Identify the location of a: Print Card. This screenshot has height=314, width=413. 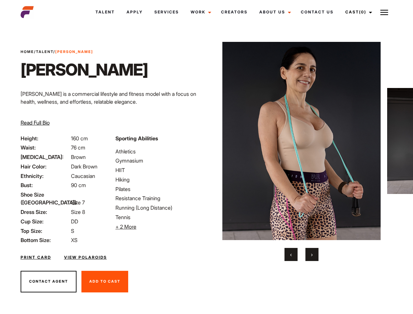
(36, 257).